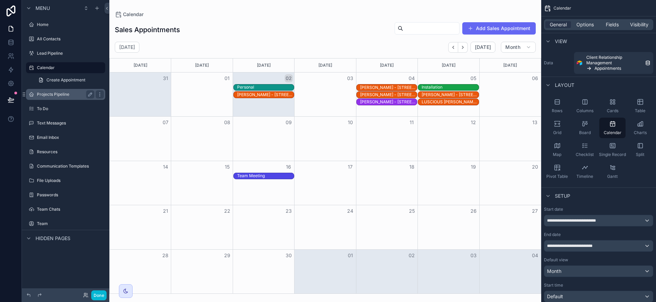 The width and height of the screenshot is (656, 302). Describe the element at coordinates (612, 172) in the screenshot. I see `button: Gantt` at that location.